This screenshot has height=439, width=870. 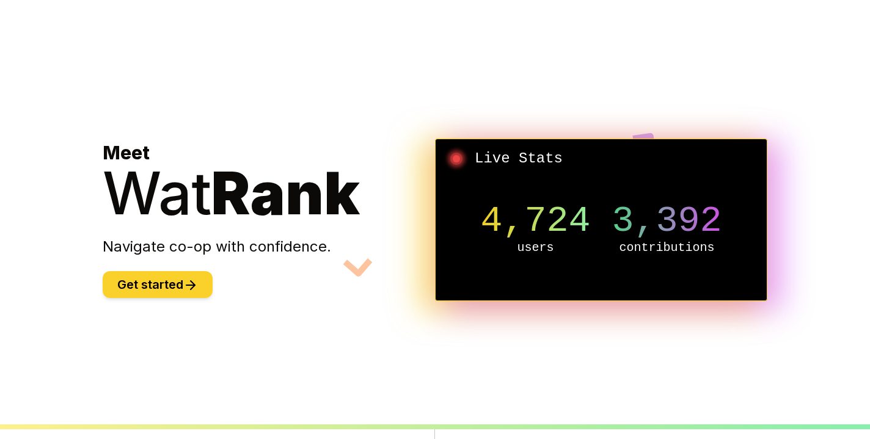 I want to click on h2: Live Stats, so click(x=601, y=159).